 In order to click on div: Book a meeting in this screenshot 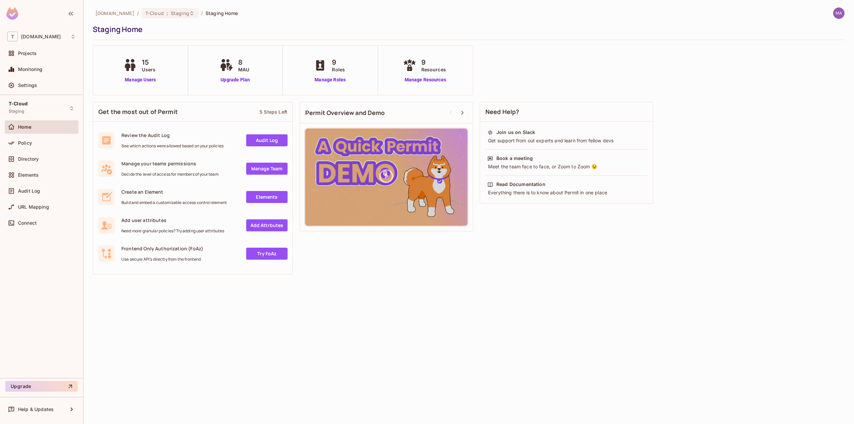, I will do `click(514, 158)`.